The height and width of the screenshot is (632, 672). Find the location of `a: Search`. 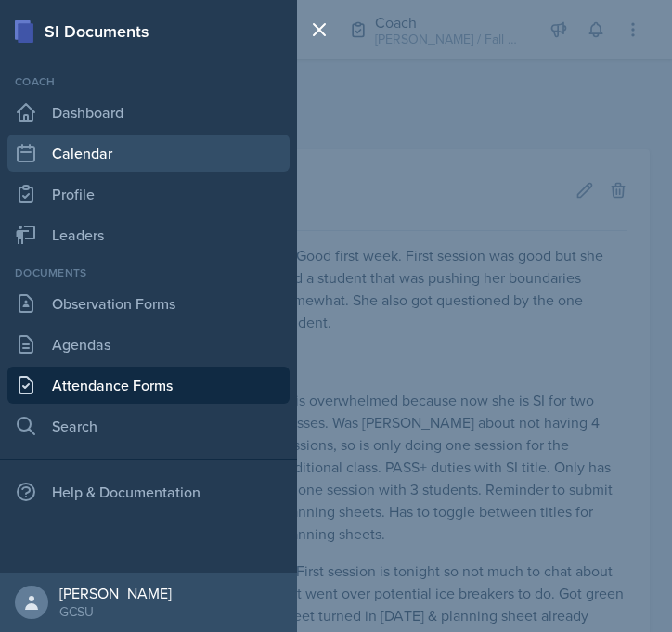

a: Search is located at coordinates (149, 427).